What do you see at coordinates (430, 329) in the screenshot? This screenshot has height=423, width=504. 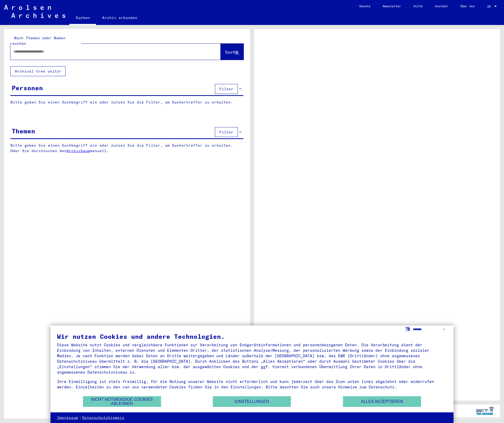 I see `select: Sprache auswählen` at bounding box center [430, 329].